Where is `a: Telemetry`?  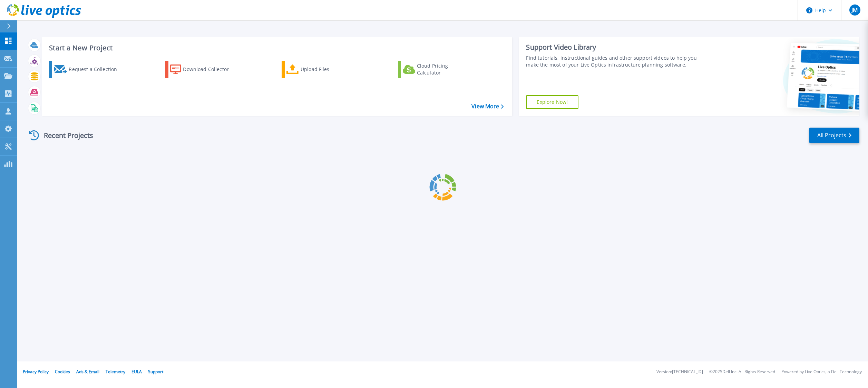
a: Telemetry is located at coordinates (115, 372).